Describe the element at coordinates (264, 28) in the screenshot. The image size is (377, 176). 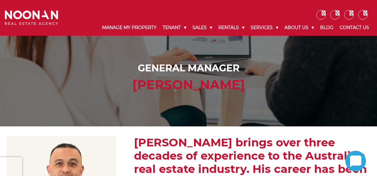
I see `a: Services` at that location.